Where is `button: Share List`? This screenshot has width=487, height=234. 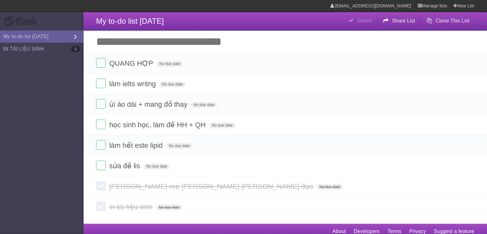
button: Share List is located at coordinates (399, 21).